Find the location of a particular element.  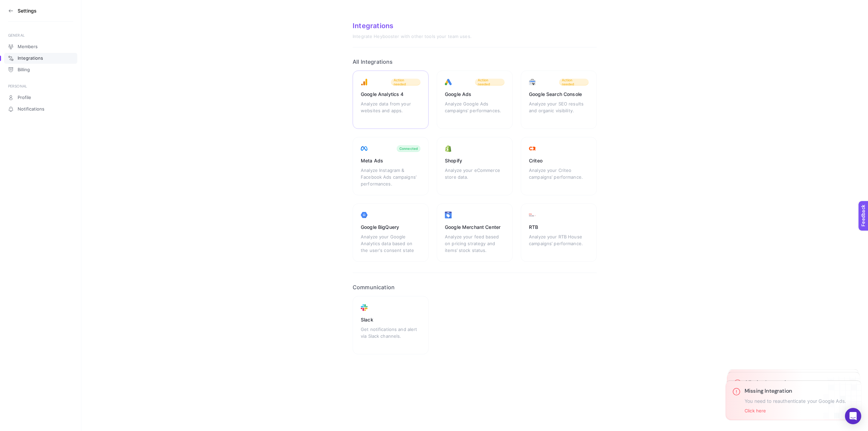

a: Notifications is located at coordinates (41, 109).